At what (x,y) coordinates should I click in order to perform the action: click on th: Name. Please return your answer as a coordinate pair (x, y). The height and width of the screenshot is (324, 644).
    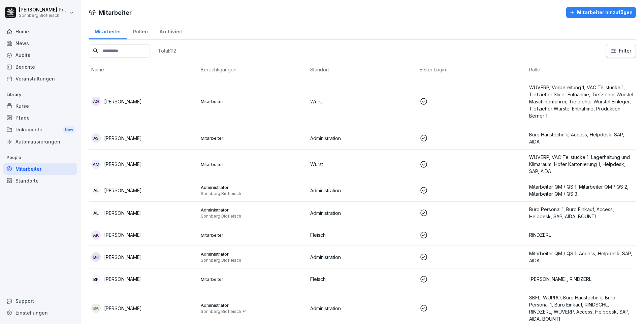
    Looking at the image, I should click on (143, 70).